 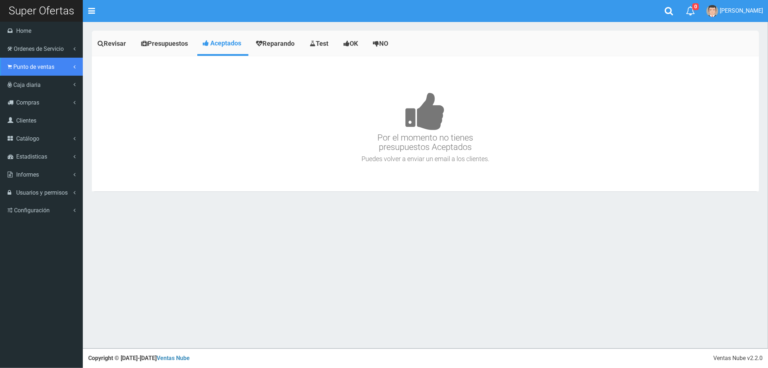 What do you see at coordinates (32, 156) in the screenshot?
I see `span: Estadisticas` at bounding box center [32, 156].